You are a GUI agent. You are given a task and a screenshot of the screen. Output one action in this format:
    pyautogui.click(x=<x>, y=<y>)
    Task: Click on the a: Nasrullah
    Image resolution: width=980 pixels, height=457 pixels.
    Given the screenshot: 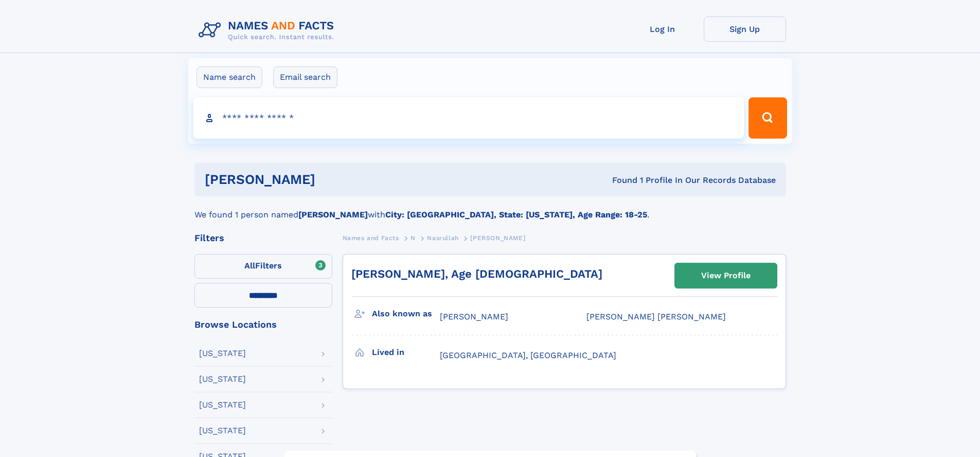 What is the action you would take?
    pyautogui.click(x=443, y=238)
    